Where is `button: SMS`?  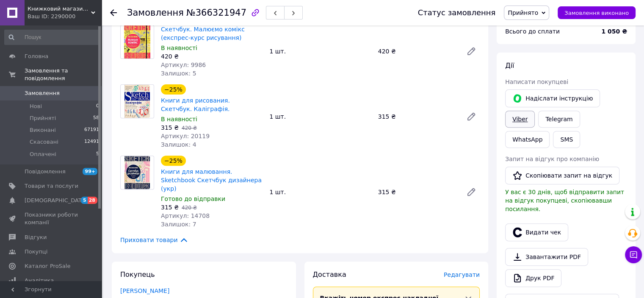
button: SMS is located at coordinates (567, 139).